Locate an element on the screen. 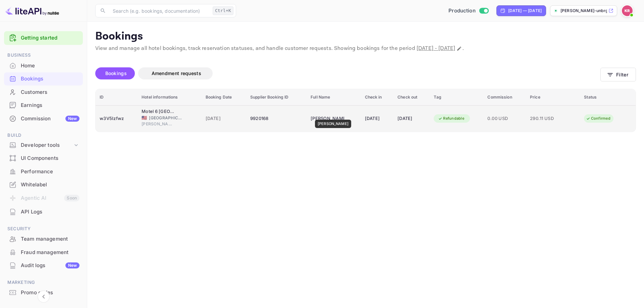 Image resolution: width=644 pixels, height=308 pixels. span: Bookings is located at coordinates (116, 73).